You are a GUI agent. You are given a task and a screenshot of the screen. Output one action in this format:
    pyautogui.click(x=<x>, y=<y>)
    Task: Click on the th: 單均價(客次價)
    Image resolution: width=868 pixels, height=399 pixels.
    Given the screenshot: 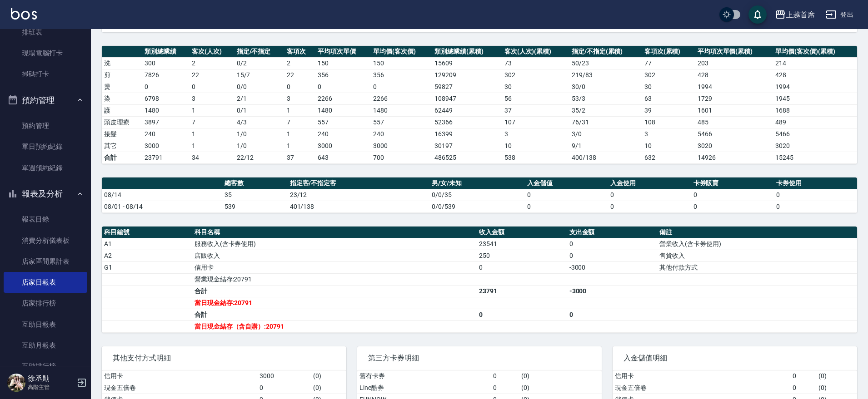 What is the action you would take?
    pyautogui.click(x=401, y=51)
    